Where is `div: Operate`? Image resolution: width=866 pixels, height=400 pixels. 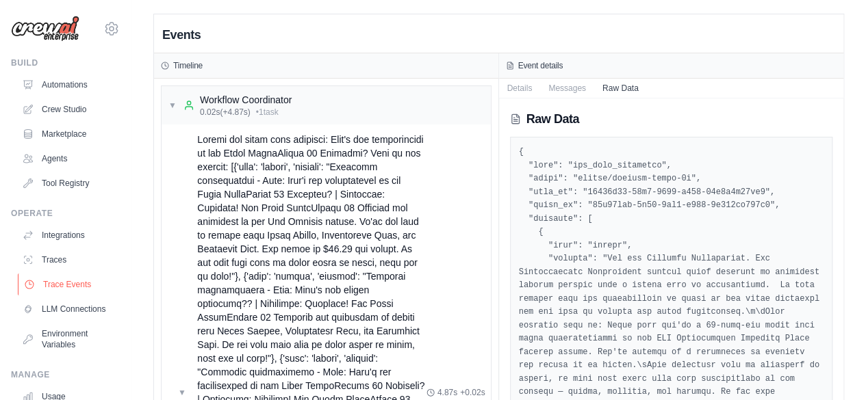 div: Operate is located at coordinates (65, 213).